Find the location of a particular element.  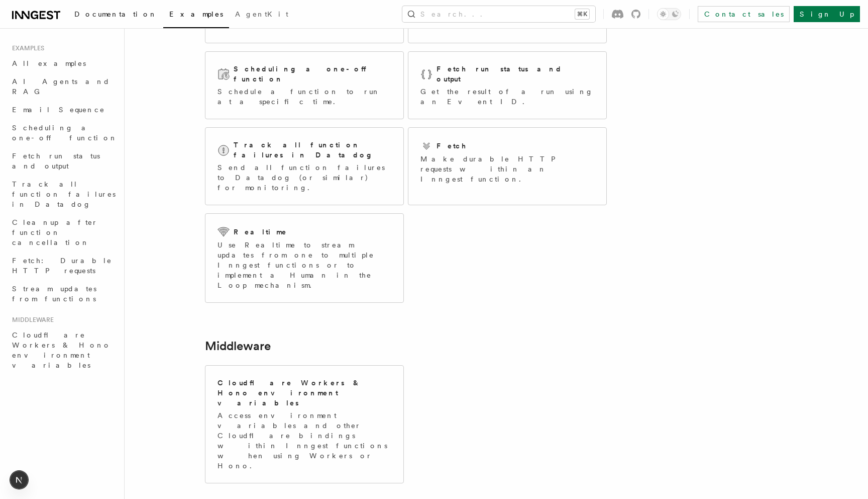

span: Fetch run status and output is located at coordinates (56, 161).